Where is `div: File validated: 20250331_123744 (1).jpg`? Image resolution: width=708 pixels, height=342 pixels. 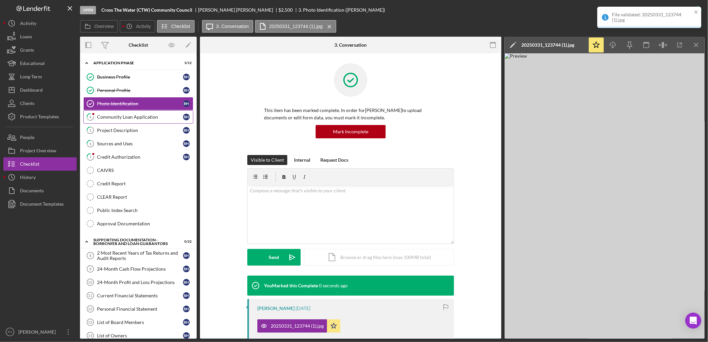 div: File validated: 20250331_123744 (1).jpg is located at coordinates (652, 17).